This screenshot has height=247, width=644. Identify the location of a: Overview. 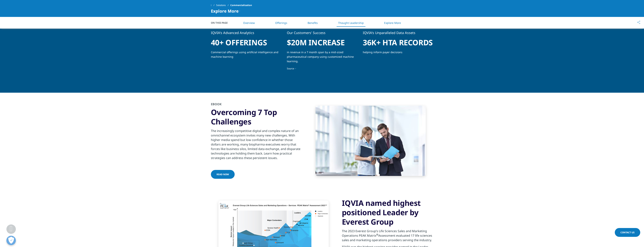
(249, 23).